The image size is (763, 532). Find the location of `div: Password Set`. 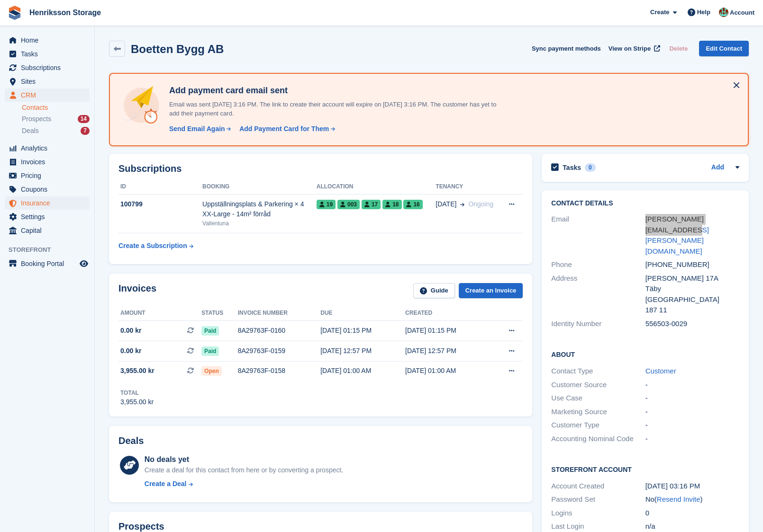

div: Password Set is located at coordinates (598, 500).